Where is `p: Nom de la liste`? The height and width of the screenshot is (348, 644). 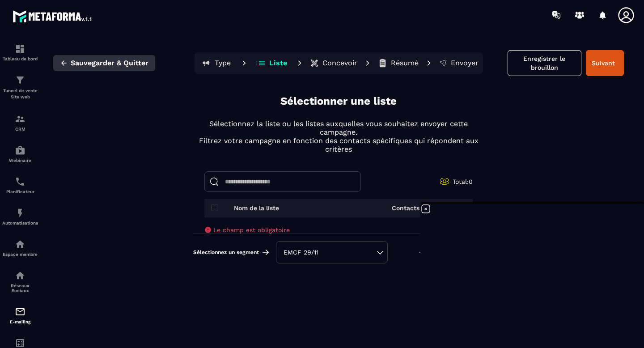 p: Nom de la liste is located at coordinates (256, 208).